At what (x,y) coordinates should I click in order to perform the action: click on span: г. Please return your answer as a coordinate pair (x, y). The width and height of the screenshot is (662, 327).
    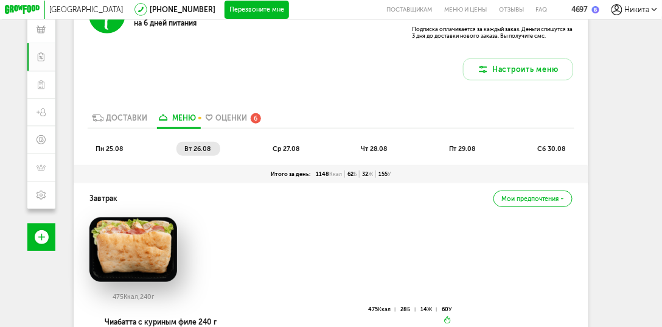
    Looking at the image, I should click on (153, 296).